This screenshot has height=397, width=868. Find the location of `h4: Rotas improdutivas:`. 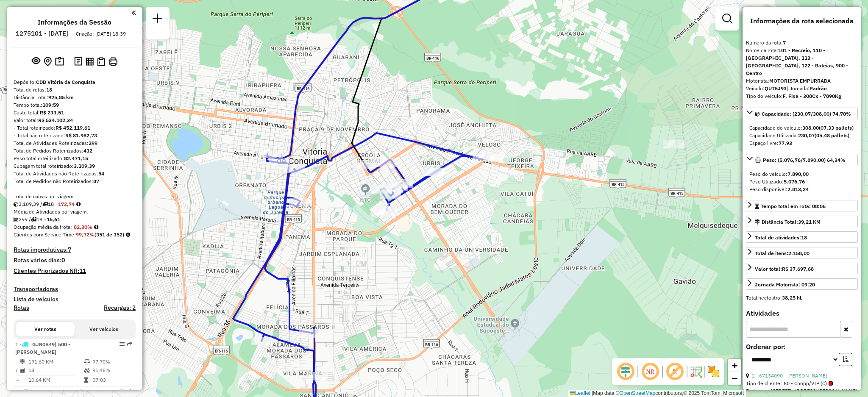

h4: Rotas improdutivas: is located at coordinates (75, 249).